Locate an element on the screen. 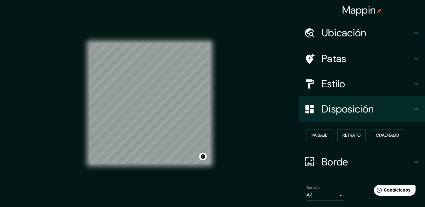 The image size is (425, 207). font: Paisaje is located at coordinates (320, 135).